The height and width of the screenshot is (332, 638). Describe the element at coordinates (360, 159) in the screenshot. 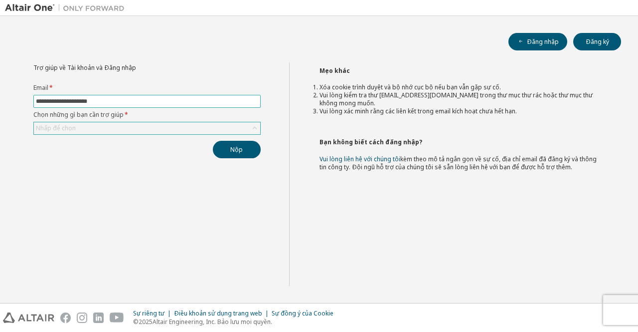

I see `font: Vui lòng liên hệ với chúng tôi` at that location.